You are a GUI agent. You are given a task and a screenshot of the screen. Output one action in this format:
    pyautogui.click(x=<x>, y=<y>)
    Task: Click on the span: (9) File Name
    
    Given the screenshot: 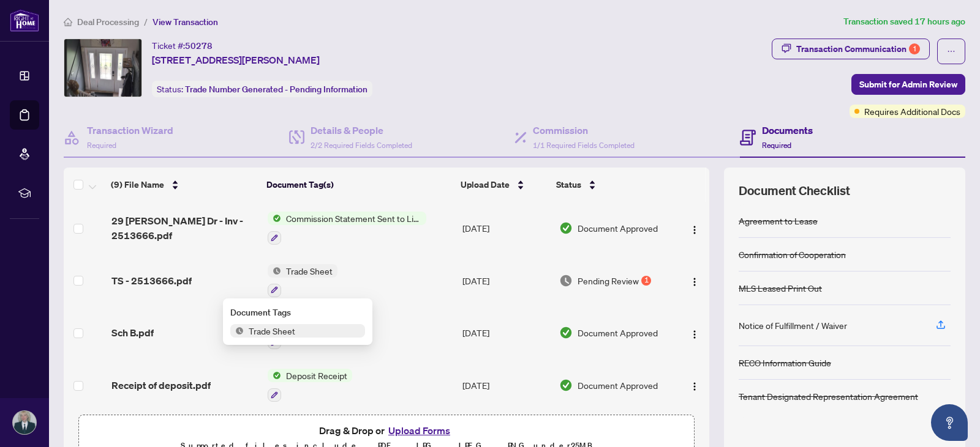 What is the action you would take?
    pyautogui.click(x=137, y=184)
    